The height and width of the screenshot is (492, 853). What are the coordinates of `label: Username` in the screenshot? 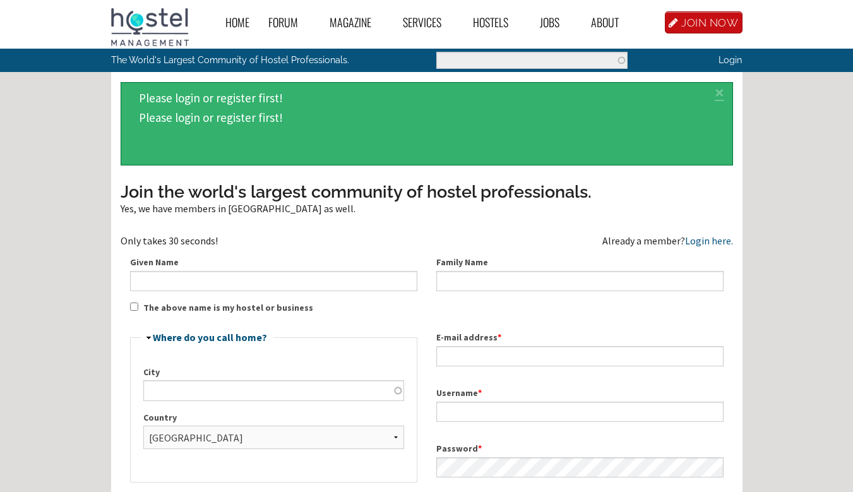 It's located at (579, 393).